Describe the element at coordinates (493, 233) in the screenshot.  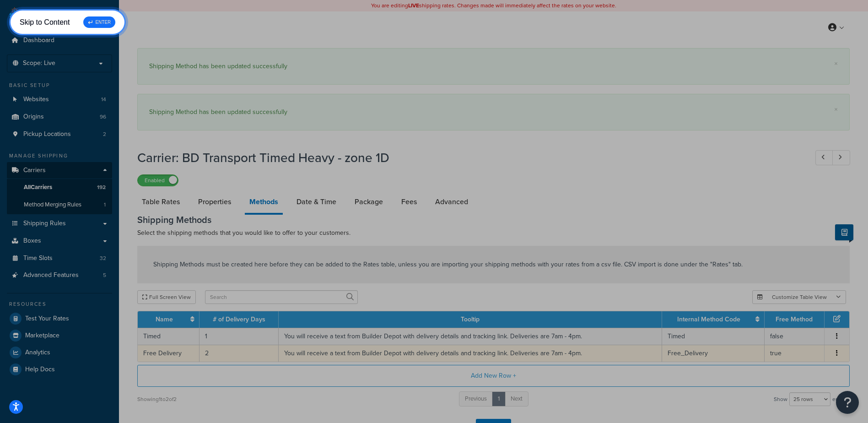
I see `p: Select the shipping methods that you would like to offer to your customers.` at that location.